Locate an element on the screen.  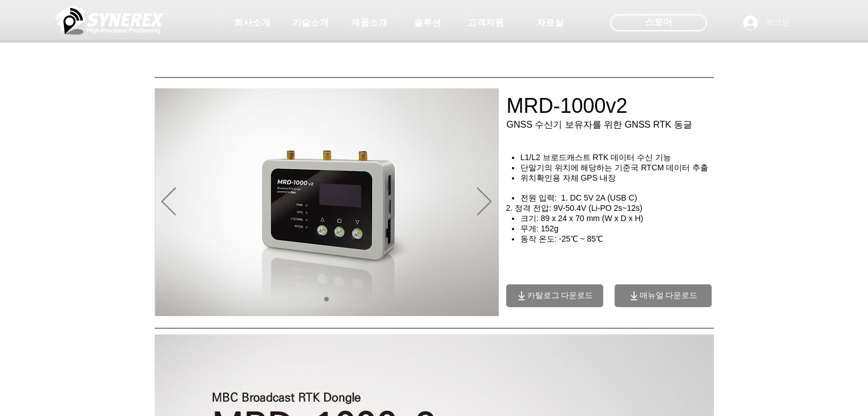
img: 씨너렉스_White_simbol_대지 1.png is located at coordinates (109, 20).